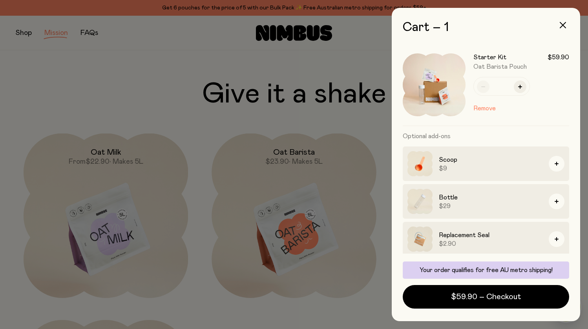  What do you see at coordinates (484, 108) in the screenshot?
I see `button: Remove` at bounding box center [484, 108].